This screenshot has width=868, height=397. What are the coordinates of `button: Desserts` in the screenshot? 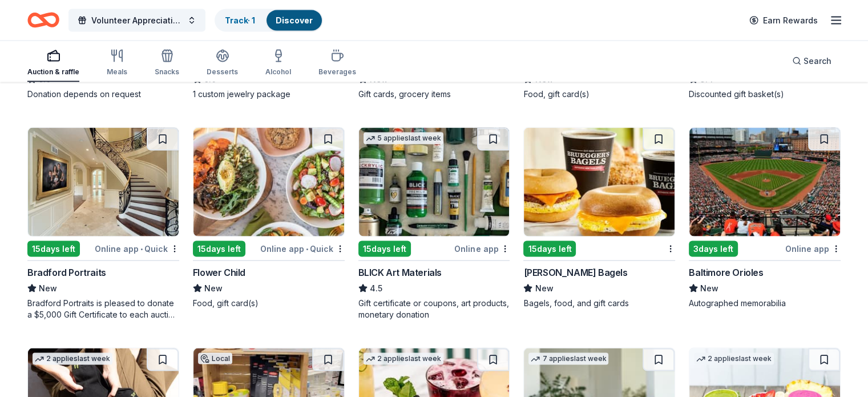 It's located at (222, 64).